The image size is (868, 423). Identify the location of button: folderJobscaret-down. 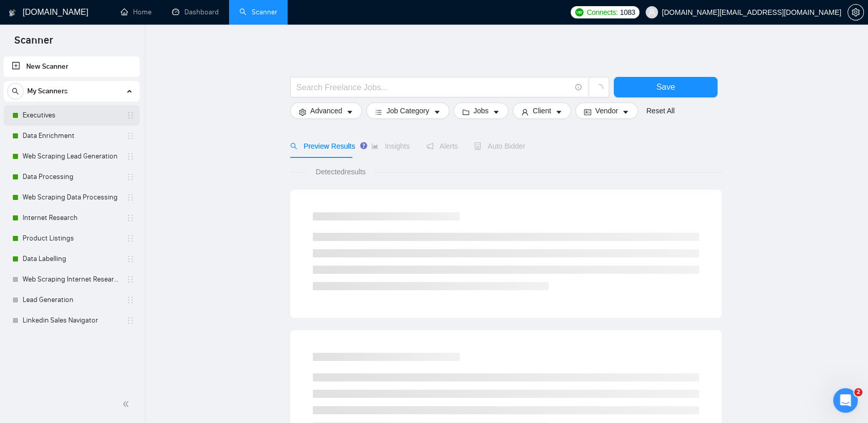
(481, 111).